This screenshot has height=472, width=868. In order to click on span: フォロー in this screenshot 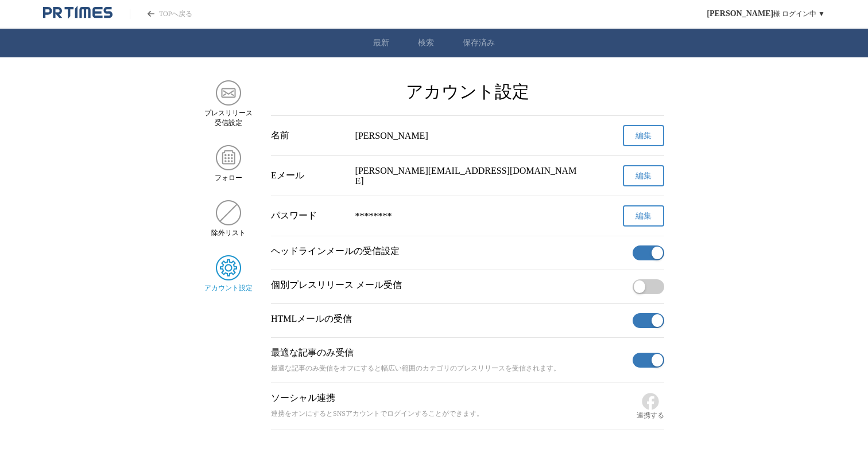, I will do `click(228, 178)`.